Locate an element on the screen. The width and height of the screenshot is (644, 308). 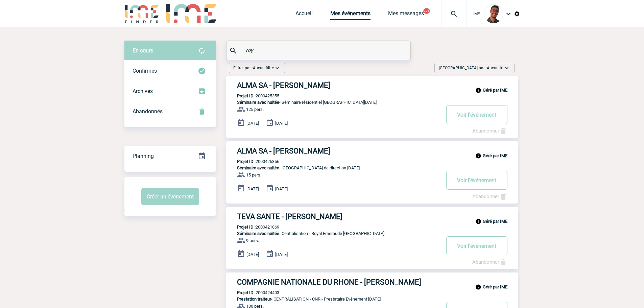
span: Filtrer par : is located at coordinates (253, 68).